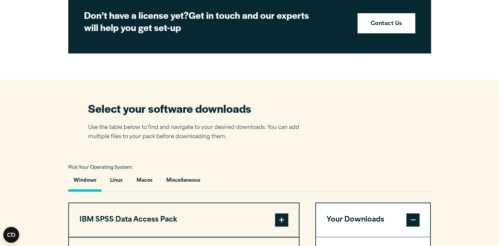 This screenshot has height=246, width=499. Describe the element at coordinates (101, 167) in the screenshot. I see `span: Pick Your Operating System:` at that location.